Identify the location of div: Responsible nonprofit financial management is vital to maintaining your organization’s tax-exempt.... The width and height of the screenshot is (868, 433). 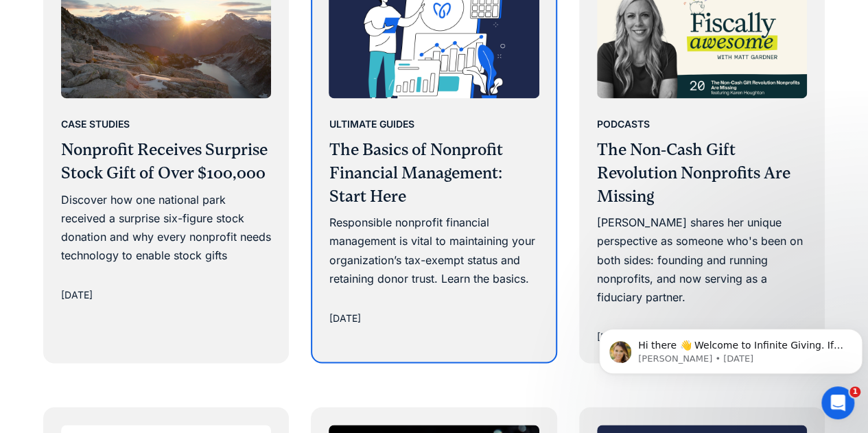
(433, 250).